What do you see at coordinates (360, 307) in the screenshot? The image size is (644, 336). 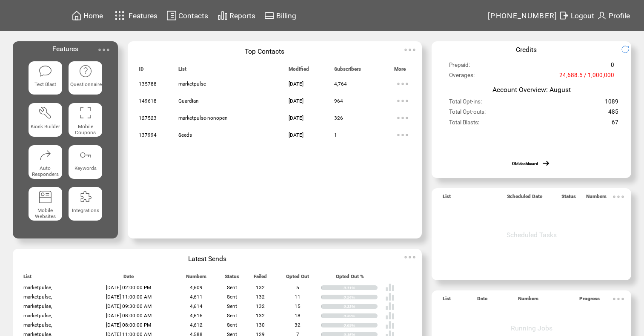 I see `div: 0.33%` at bounding box center [360, 307].